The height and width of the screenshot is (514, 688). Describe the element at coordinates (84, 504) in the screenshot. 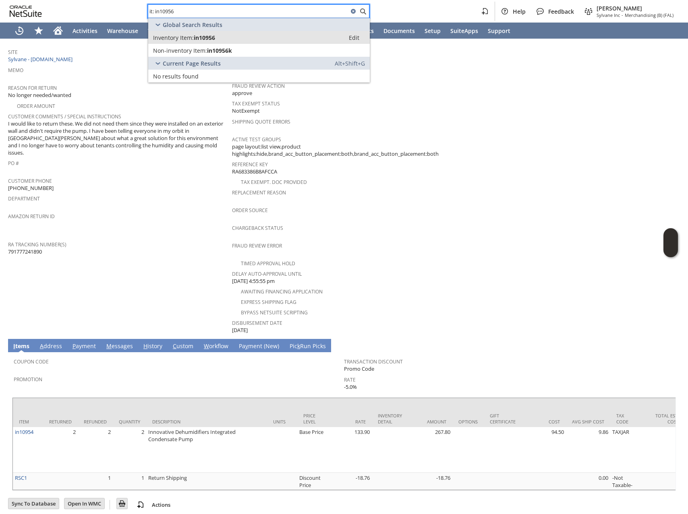

I see `input: Open In WMC` at that location.